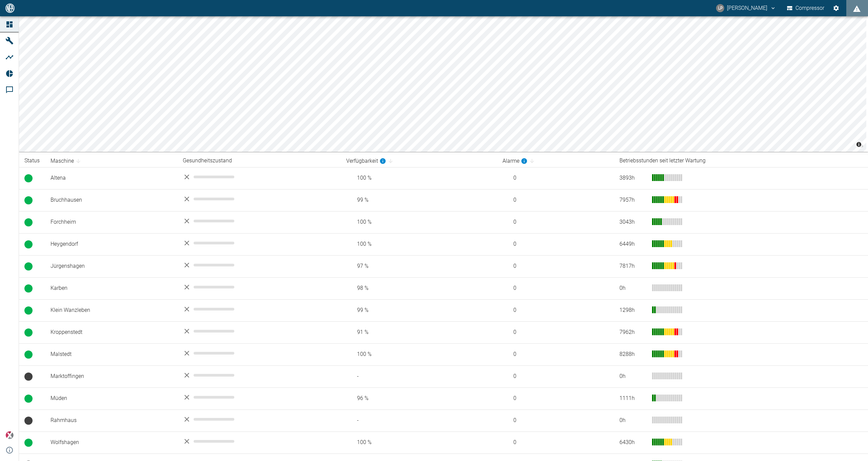 This screenshot has height=461, width=868. I want to click on button: Compressor, so click(806, 8).